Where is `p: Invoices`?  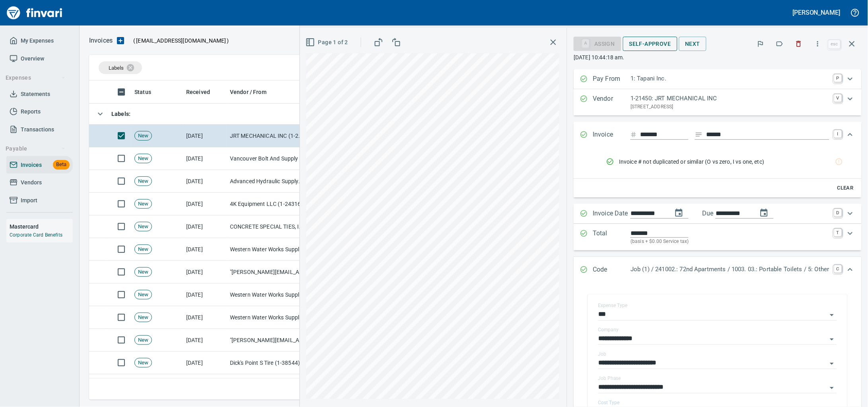 p: Invoices is located at coordinates (101, 41).